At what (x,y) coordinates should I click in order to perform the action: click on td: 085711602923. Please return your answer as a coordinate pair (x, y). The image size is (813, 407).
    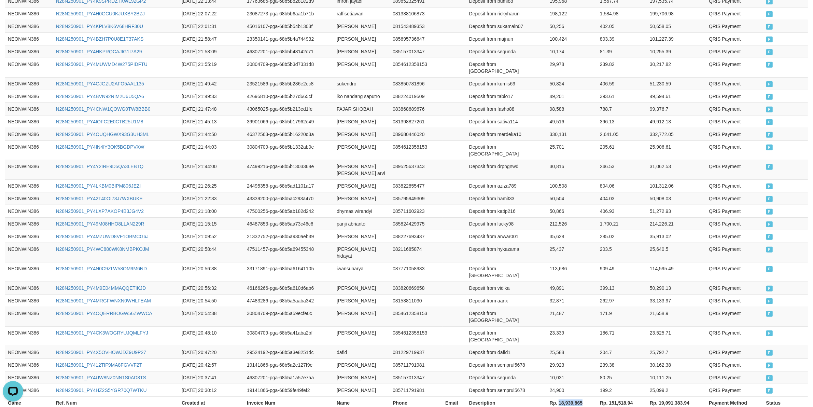
    Looking at the image, I should click on (416, 211).